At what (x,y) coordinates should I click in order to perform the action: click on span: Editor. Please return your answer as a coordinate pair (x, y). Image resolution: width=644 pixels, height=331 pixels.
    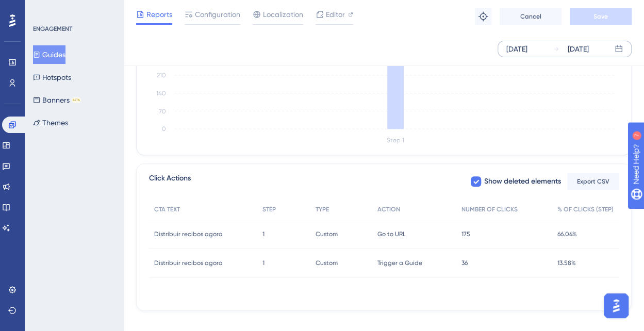
    Looking at the image, I should click on (335, 14).